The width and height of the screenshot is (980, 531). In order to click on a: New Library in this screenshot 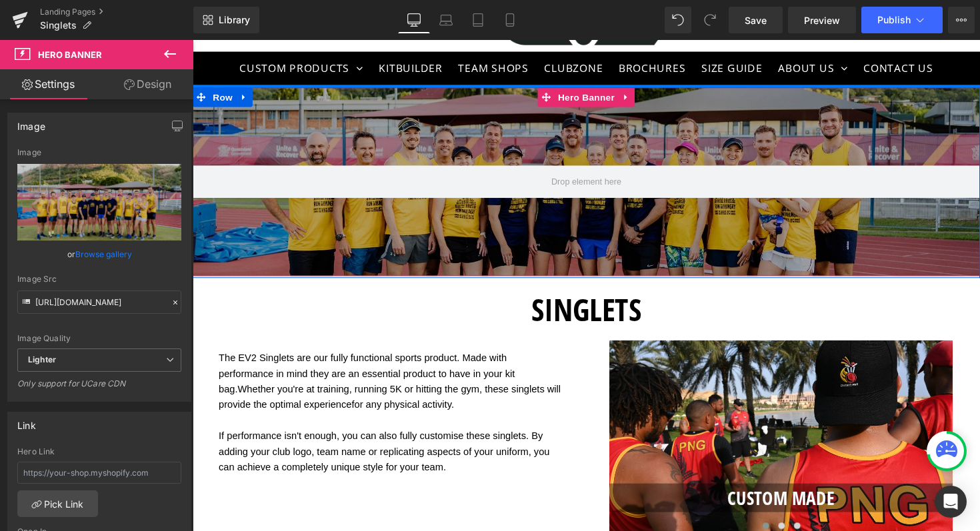, I will do `click(226, 20)`.